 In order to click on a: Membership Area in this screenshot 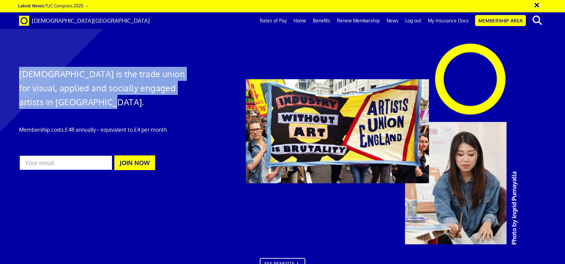, I will do `click(501, 20)`.